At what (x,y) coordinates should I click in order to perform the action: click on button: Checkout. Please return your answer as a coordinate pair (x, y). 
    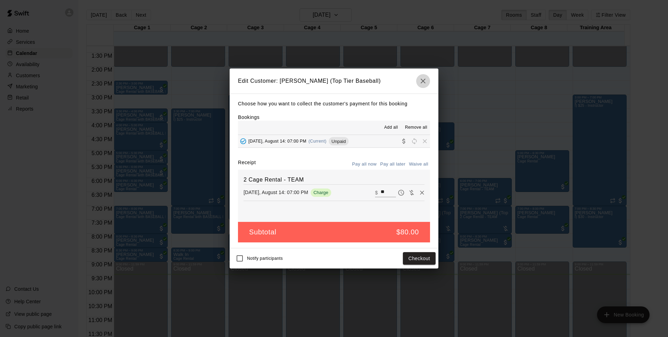
    Looking at the image, I should click on (419, 258).